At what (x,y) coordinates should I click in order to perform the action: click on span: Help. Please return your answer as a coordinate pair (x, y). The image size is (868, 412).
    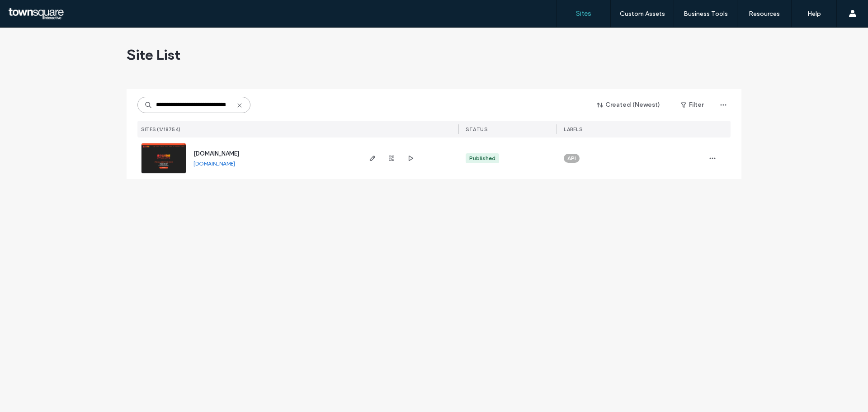
    Looking at the image, I should click on (30, 11).